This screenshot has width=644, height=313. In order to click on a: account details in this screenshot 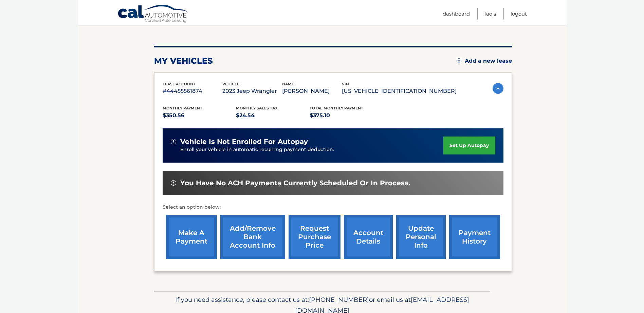, I will do `click(368, 237)`.